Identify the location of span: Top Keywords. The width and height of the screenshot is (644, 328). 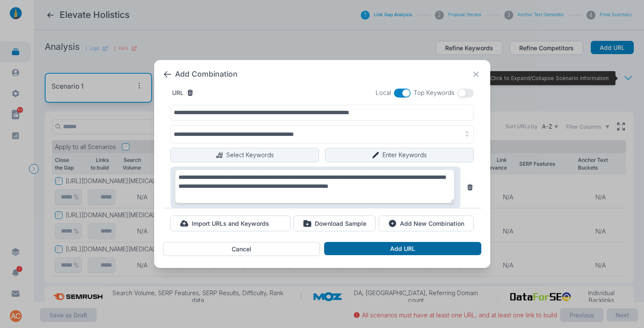
(434, 92).